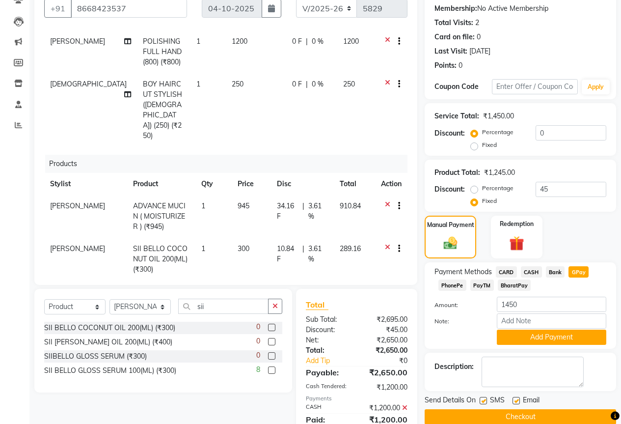 The image size is (621, 424). I want to click on div: Points:, so click(446, 65).